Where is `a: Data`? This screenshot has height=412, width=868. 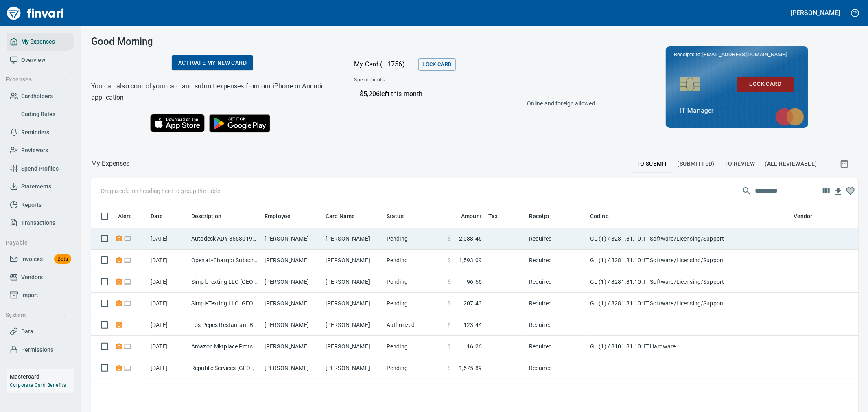
a: Data is located at coordinates (40, 332).